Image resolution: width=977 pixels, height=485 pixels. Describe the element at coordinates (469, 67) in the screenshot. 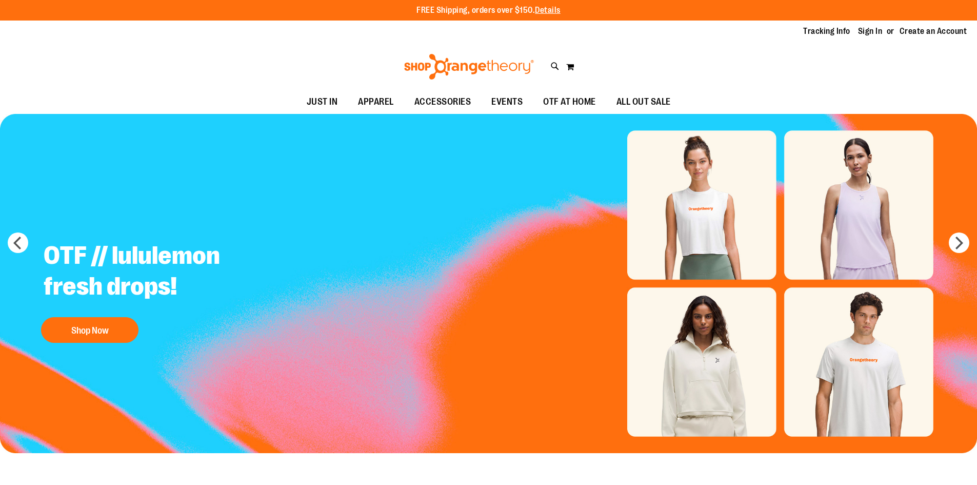

I see `img: Shop Orangetheory` at that location.